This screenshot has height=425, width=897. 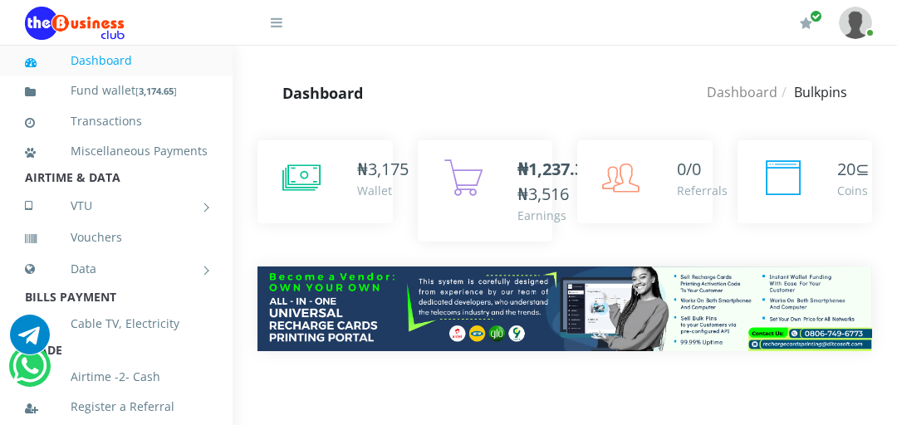 What do you see at coordinates (558, 181) in the screenshot?
I see `span: /₦3,516` at bounding box center [558, 181].